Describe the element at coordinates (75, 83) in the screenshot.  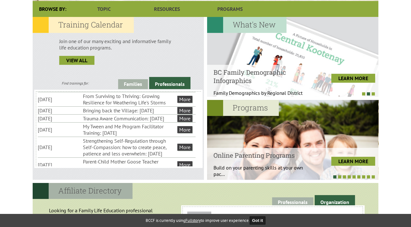
I see `div: Find trainings for:` at that location.